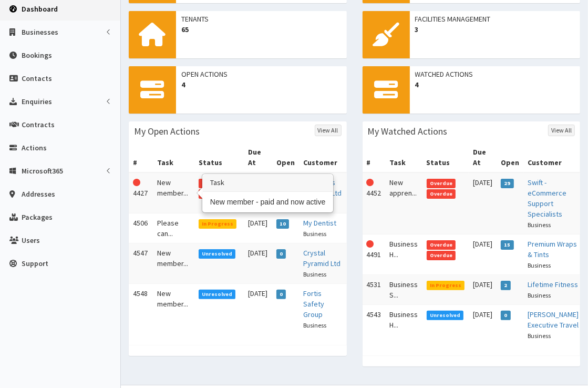  Describe the element at coordinates (35, 263) in the screenshot. I see `span: Support` at that location.